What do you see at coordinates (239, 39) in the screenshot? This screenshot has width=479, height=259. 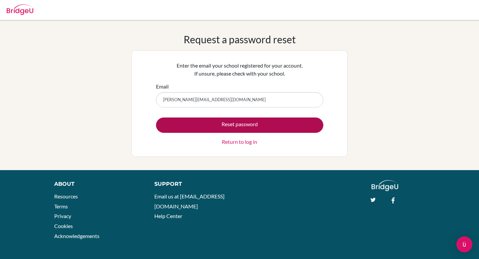 I see `h1: Request a password reset` at bounding box center [239, 39].